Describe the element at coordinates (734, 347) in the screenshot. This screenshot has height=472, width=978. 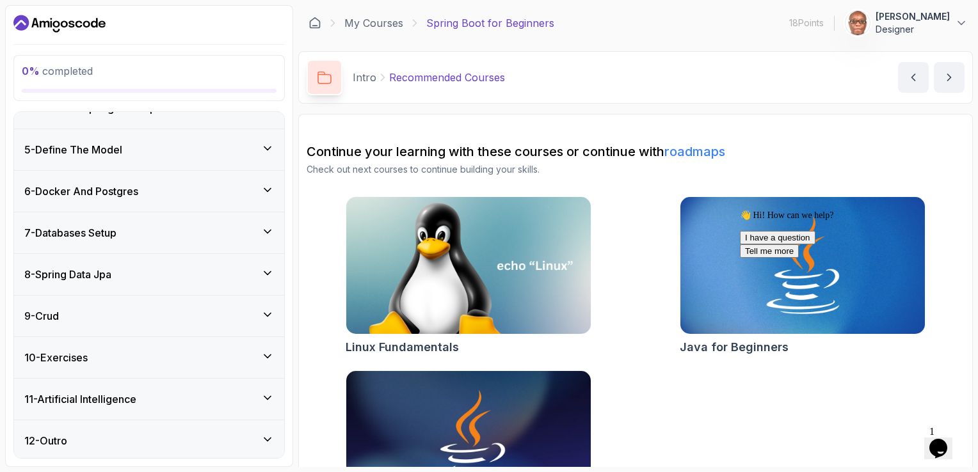
I see `h2: Java for Beginners` at that location.